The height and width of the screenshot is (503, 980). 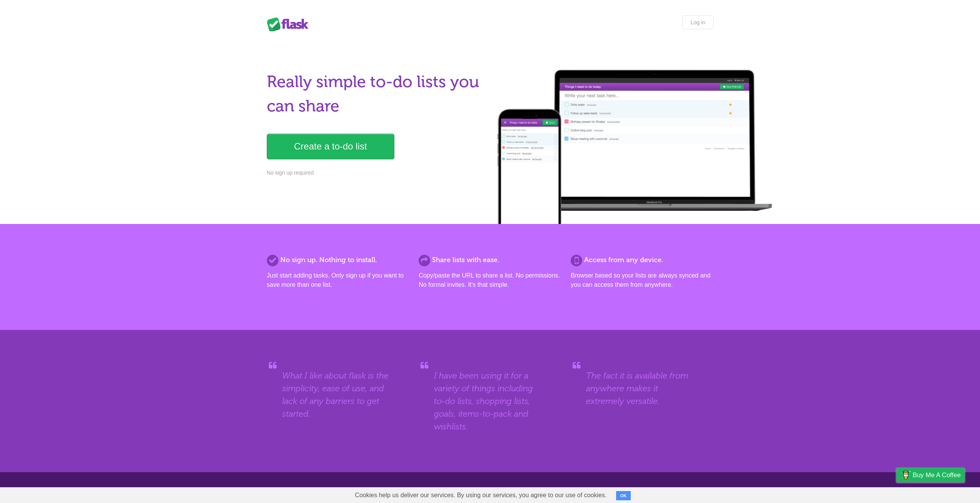 I want to click on img: Buy me a coffee, so click(x=906, y=474).